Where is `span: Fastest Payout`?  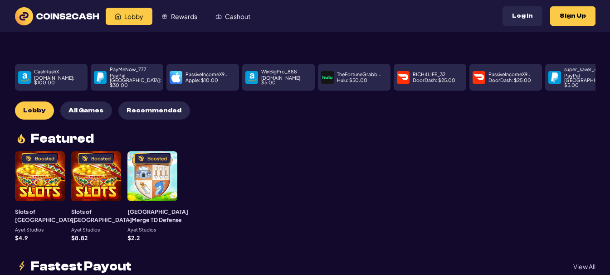 span: Fastest Payout is located at coordinates (81, 267).